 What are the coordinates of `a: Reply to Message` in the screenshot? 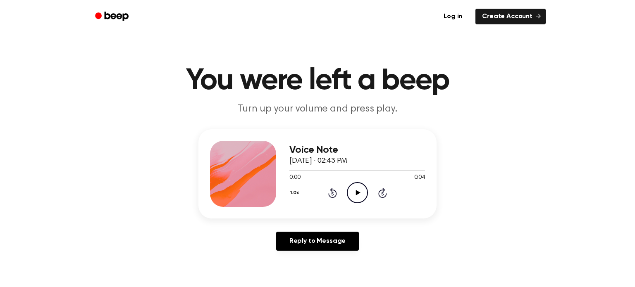 It's located at (318, 242).